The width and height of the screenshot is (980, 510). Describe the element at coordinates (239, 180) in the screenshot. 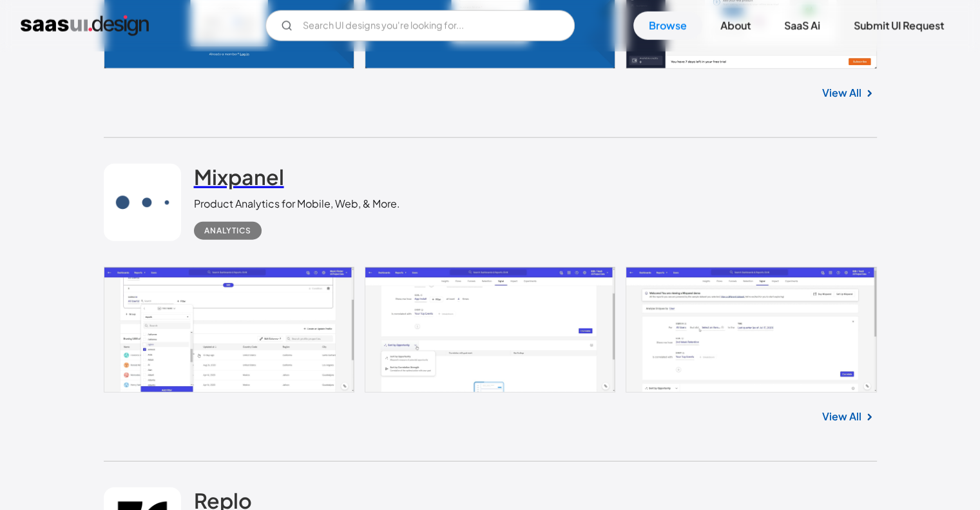

I see `a: Mixpanel` at that location.